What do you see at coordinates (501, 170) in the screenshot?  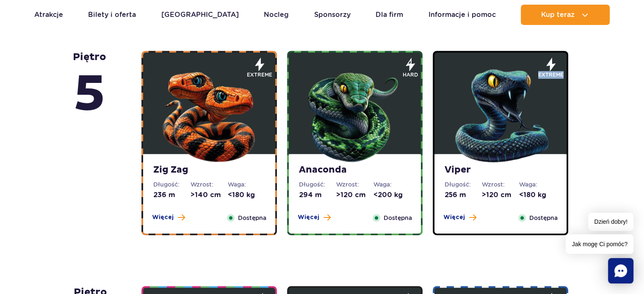 I see `strong: Viper` at bounding box center [501, 170].